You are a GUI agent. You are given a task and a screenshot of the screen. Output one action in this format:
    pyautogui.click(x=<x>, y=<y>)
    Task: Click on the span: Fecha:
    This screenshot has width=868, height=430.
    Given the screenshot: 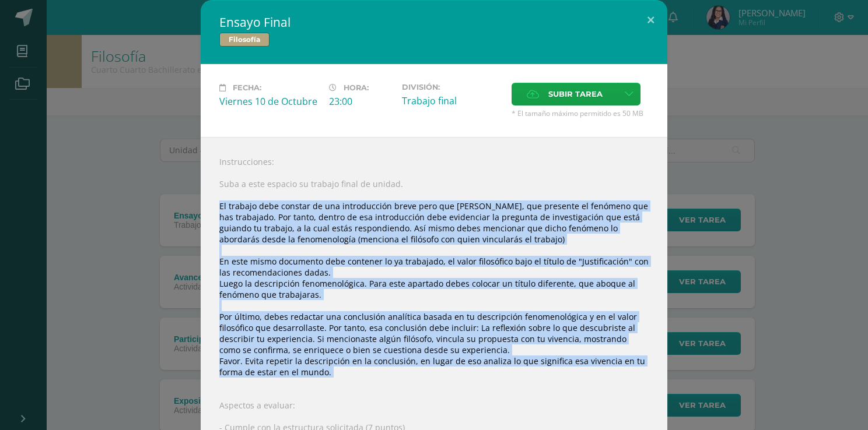 What is the action you would take?
    pyautogui.click(x=247, y=88)
    